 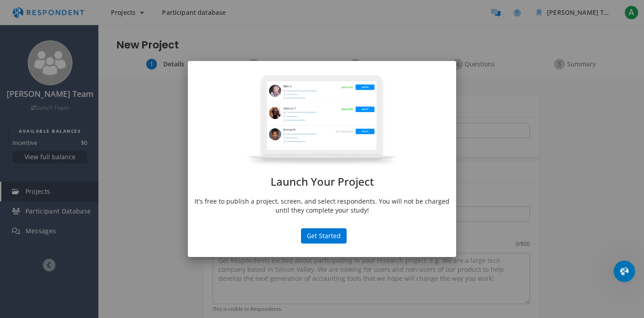 What do you see at coordinates (322, 121) in the screenshot?
I see `img: project-modal.png` at bounding box center [322, 121].